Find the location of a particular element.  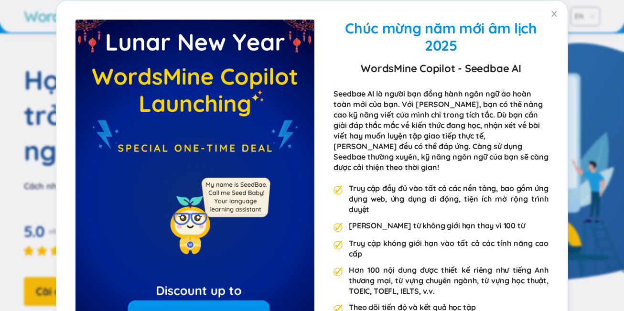

span: đóng is located at coordinates (554, 14).